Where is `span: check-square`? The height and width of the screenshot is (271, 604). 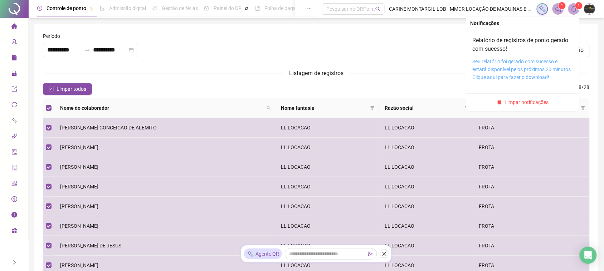
span: check-square is located at coordinates (51, 89).